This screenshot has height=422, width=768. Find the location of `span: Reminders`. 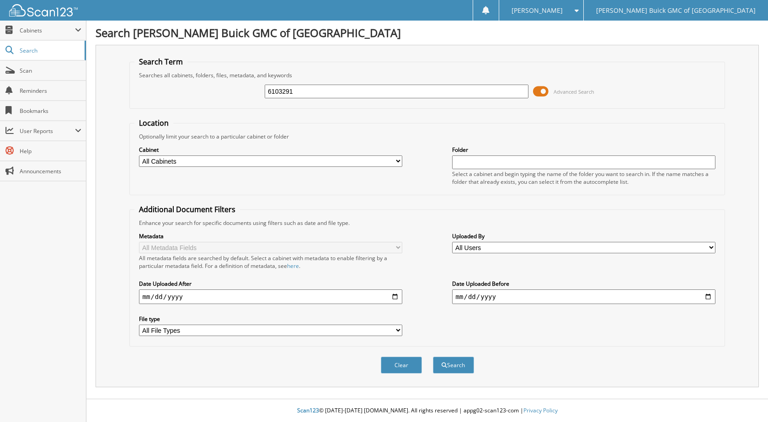

span: Reminders is located at coordinates (50, 90).